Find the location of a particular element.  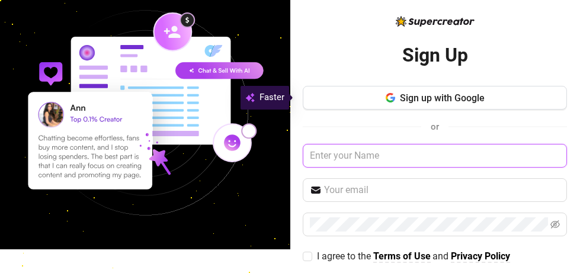

span: eye-invisible is located at coordinates (555, 224).